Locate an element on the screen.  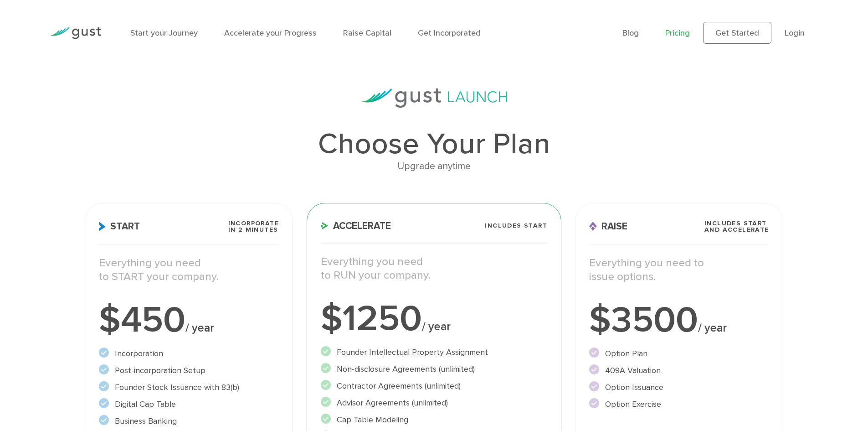
img: Raise Icon is located at coordinates (593, 226).